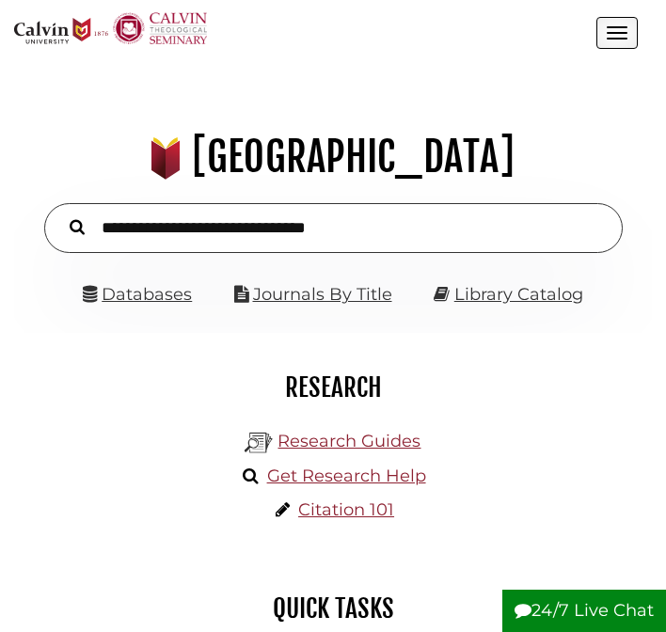  What do you see at coordinates (77, 226) in the screenshot?
I see `button: Search` at bounding box center [77, 226].